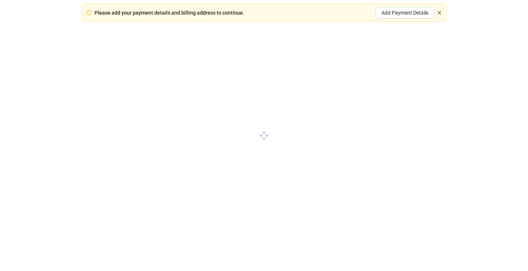 The height and width of the screenshot is (271, 528). I want to click on span: exclamation-circle, so click(89, 13).